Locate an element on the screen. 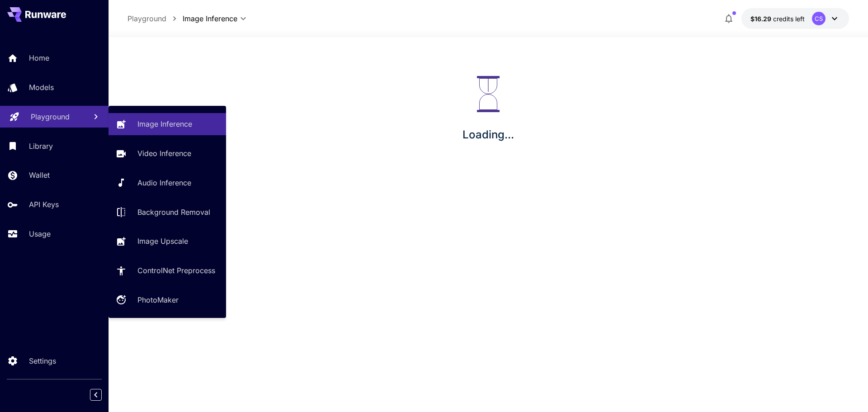 Image resolution: width=868 pixels, height=412 pixels. button: $16.2897 is located at coordinates (795, 19).